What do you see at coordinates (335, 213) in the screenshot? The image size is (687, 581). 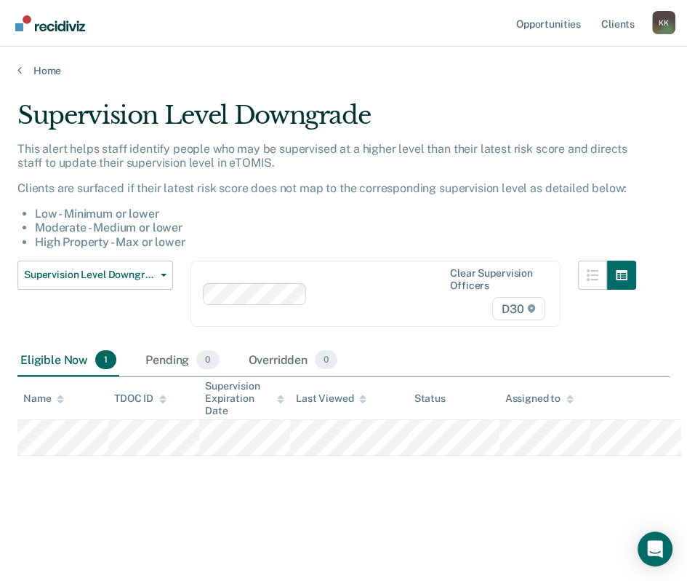 I see `li: Low - Minimum or lower` at bounding box center [335, 213].